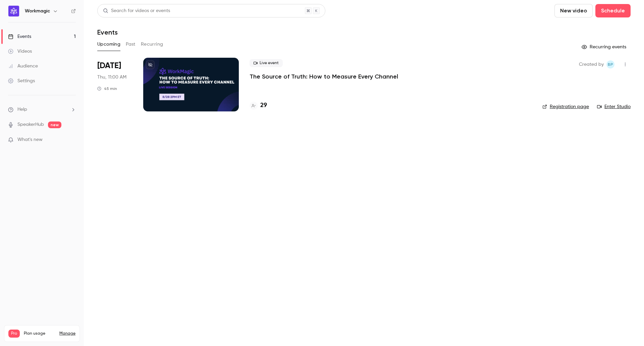 Image resolution: width=644 pixels, height=346 pixels. I want to click on span: new, so click(55, 125).